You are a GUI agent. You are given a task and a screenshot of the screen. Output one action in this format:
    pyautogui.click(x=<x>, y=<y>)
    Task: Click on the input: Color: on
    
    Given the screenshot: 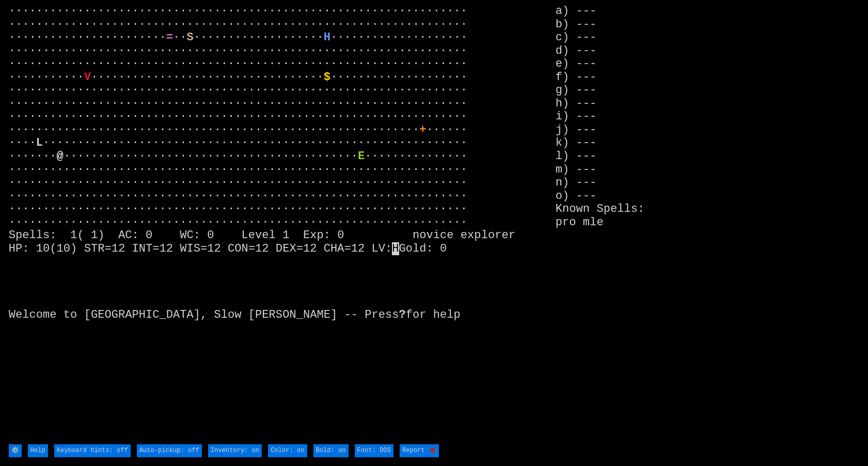 What is the action you would take?
    pyautogui.click(x=287, y=451)
    